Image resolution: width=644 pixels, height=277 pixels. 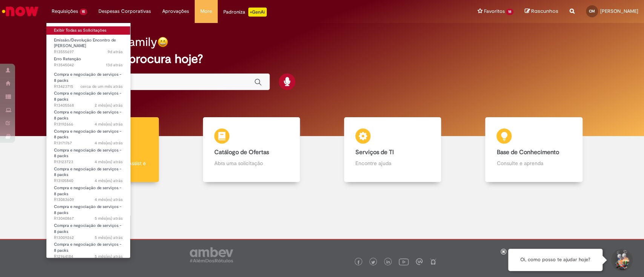 What do you see at coordinates (109, 180) in the screenshot?
I see `time: 28/05/2025 14:54:56` at bounding box center [109, 180].